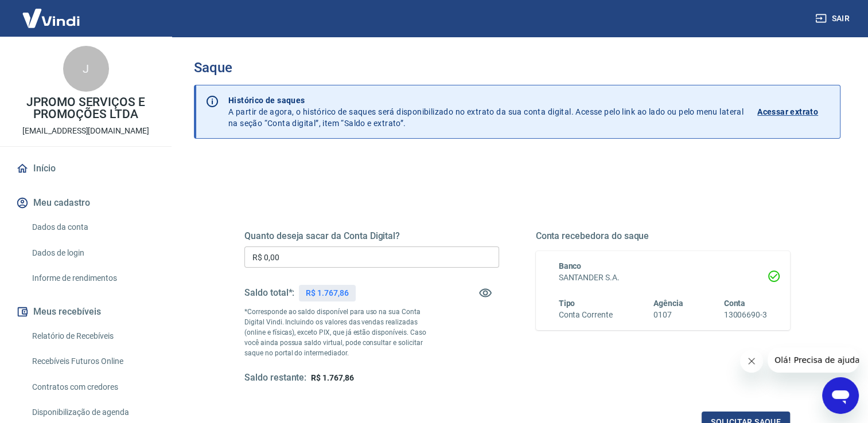  Describe the element at coordinates (93, 278) in the screenshot. I see `a: Informe de rendimentos` at that location.